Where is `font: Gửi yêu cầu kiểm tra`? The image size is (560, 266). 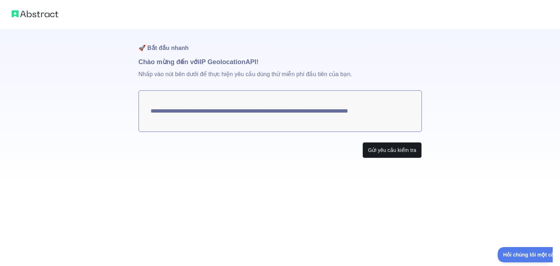 font: Gửi yêu cầu kiểm tra is located at coordinates (392, 150).